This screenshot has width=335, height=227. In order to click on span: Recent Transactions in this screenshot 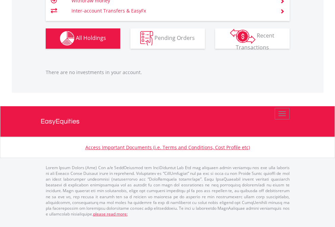, I will do `click(255, 41)`.